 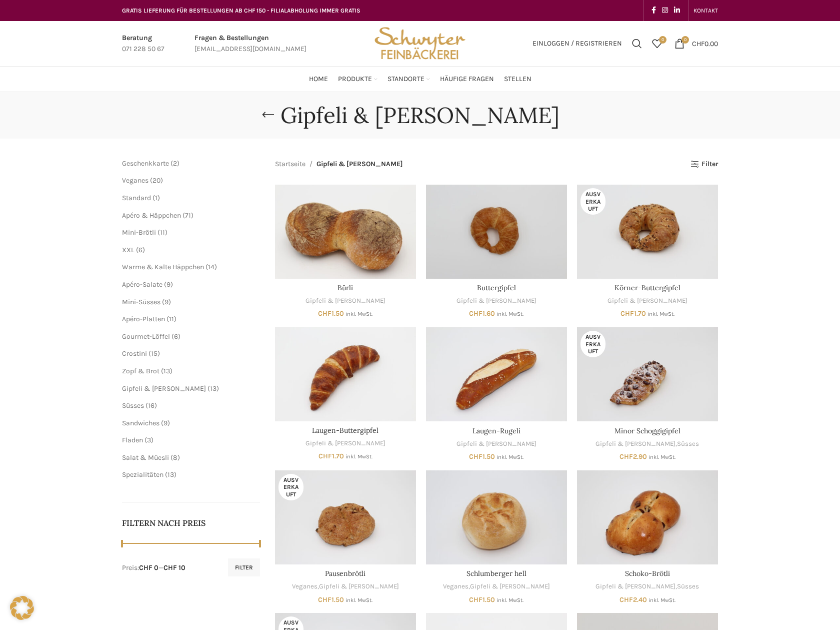 What do you see at coordinates (688, 444) in the screenshot?
I see `a: Süsses` at bounding box center [688, 444].